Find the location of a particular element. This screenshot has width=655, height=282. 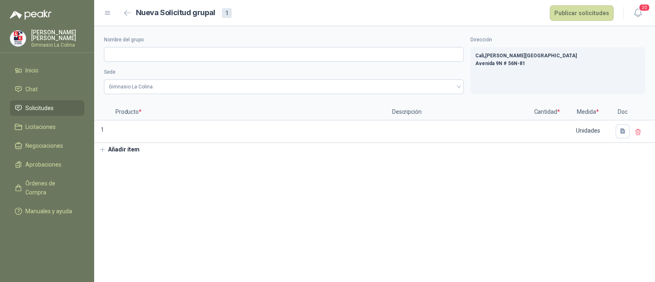

span: Solicitudes is located at coordinates (39, 108).